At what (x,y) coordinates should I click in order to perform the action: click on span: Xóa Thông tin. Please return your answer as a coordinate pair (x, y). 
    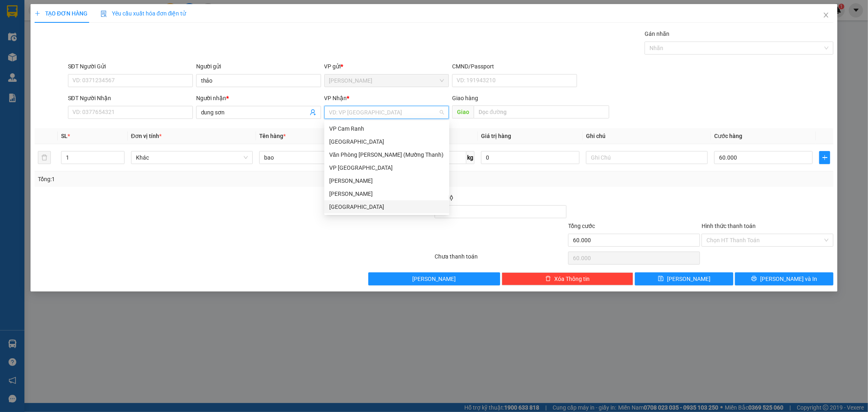
    Looking at the image, I should click on (572, 279).